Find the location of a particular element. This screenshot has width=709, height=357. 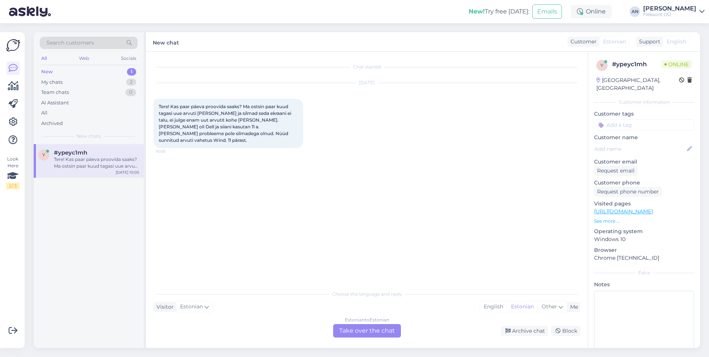

b: New! is located at coordinates (477, 11).